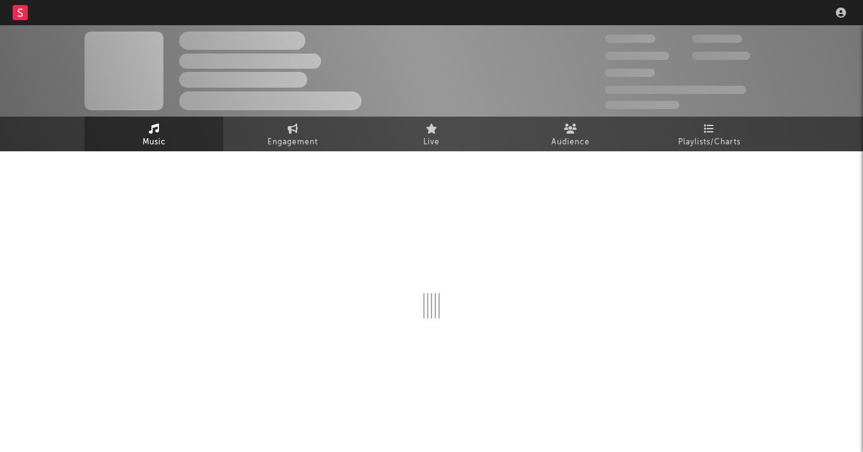  I want to click on a: Live, so click(431, 134).